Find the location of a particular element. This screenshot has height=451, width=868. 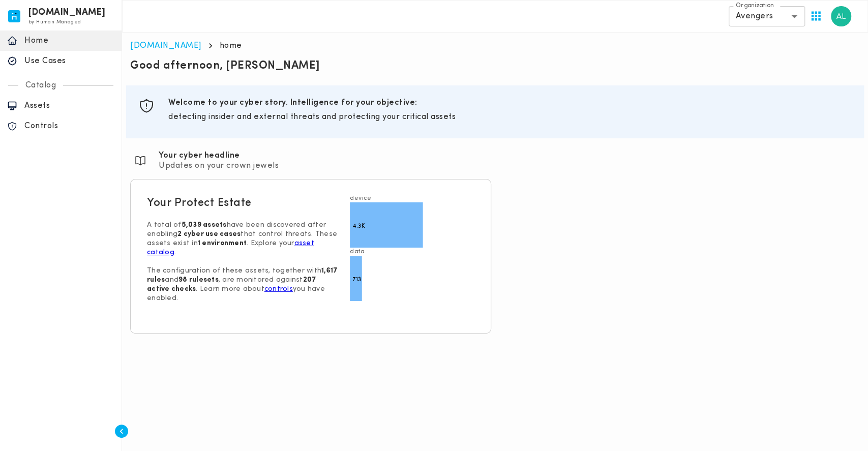

p: A total of have been discovered after enabling that control threats. These assets exist in . Expl... is located at coordinates (243, 262).